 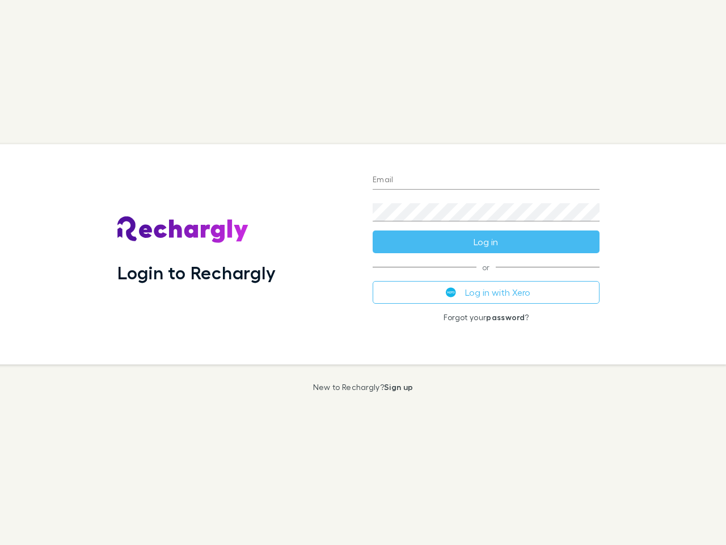 What do you see at coordinates (486, 242) in the screenshot?
I see `button: Log in` at bounding box center [486, 242].